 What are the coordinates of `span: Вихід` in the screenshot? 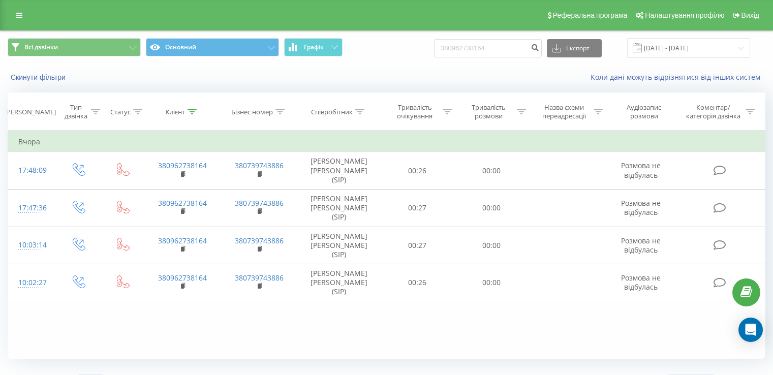 It's located at (750, 15).